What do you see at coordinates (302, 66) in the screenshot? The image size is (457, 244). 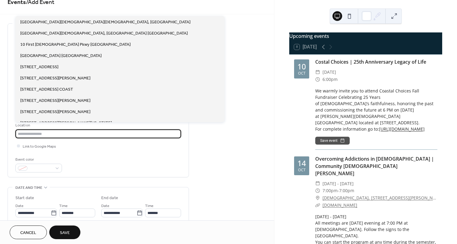 I see `div: 10` at bounding box center [302, 66].